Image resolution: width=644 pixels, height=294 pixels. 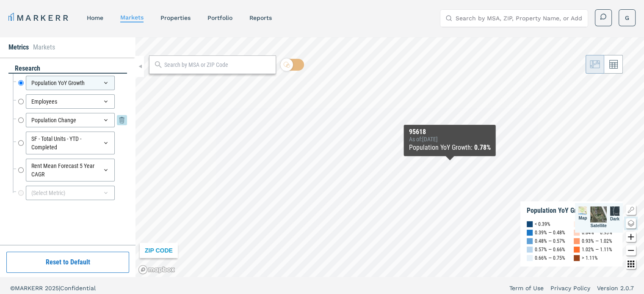 What do you see at coordinates (78, 288) in the screenshot?
I see `span: Confidential` at bounding box center [78, 288].